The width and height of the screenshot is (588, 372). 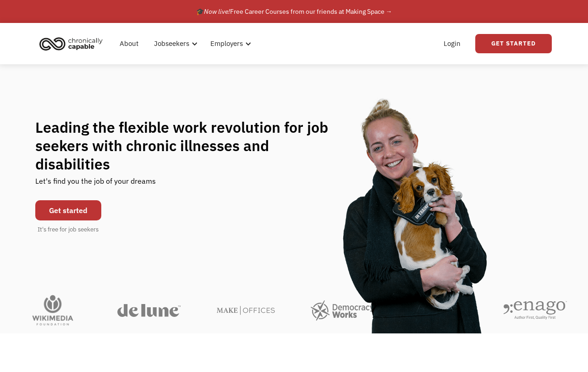 What do you see at coordinates (96, 184) in the screenshot?
I see `div: Let's find you the job of your dreams` at bounding box center [96, 184].